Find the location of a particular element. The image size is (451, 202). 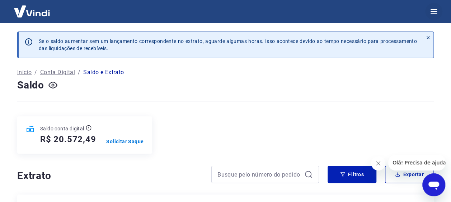

p: Solicitar Saque is located at coordinates (125, 142).